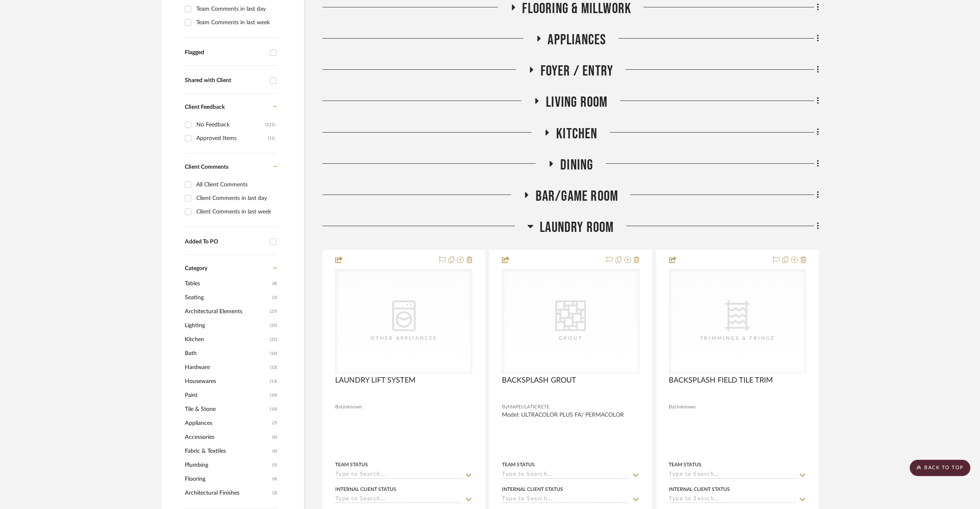  I want to click on div: All Client Comments, so click(236, 185).